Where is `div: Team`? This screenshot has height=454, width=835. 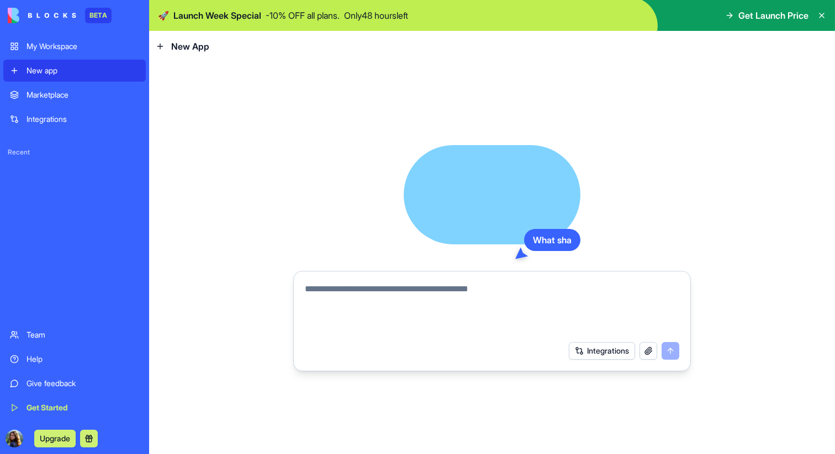
div: Team is located at coordinates (83, 335).